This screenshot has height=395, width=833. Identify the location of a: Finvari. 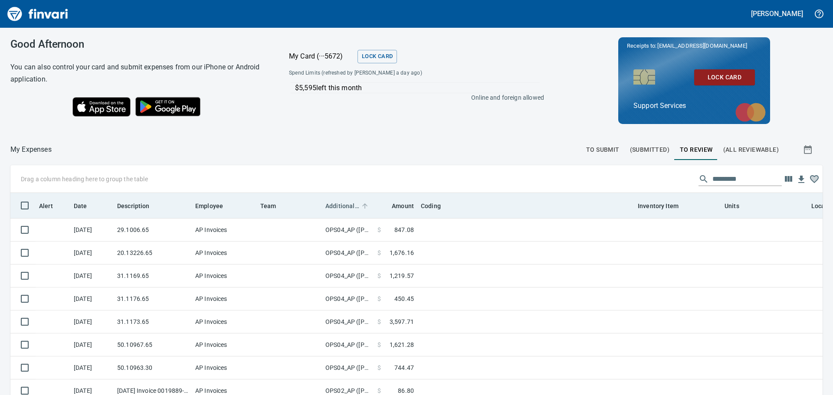
(38, 14).